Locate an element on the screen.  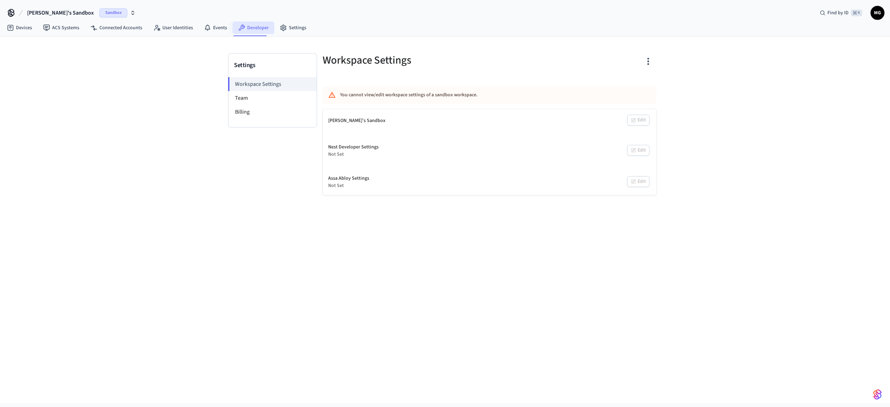
div: You cannot view/edit workspace settings of a sandbox workspace. is located at coordinates (469, 95).